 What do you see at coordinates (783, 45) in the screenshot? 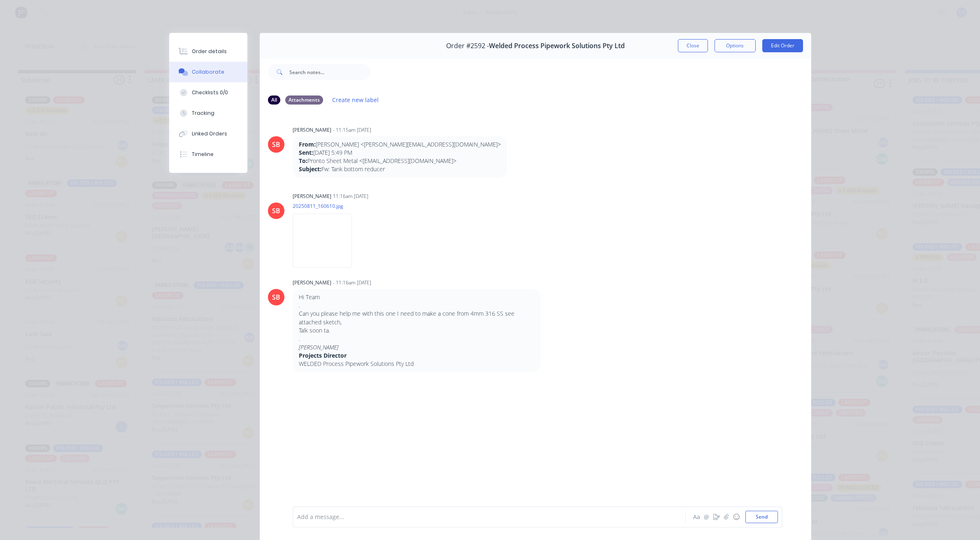
I see `button: Edit Order` at bounding box center [783, 45].